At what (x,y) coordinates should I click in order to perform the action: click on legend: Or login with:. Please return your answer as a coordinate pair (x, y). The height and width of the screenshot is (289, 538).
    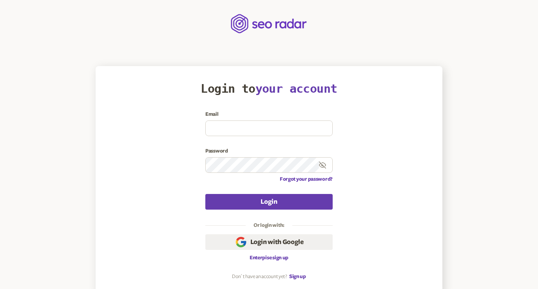
    Looking at the image, I should click on (269, 225).